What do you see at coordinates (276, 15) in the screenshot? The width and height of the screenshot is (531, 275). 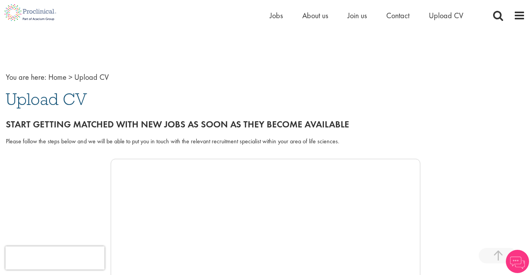 I see `span: Jobs` at bounding box center [276, 15].